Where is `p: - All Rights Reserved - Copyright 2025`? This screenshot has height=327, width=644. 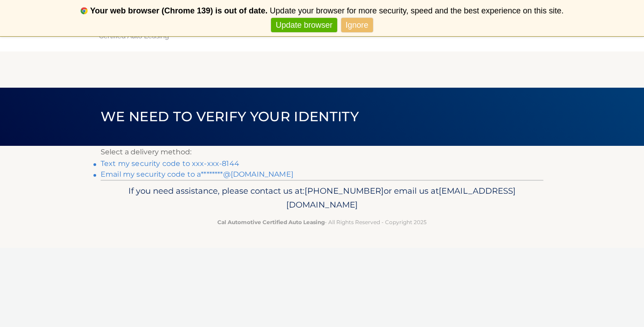
p: - All Rights Reserved - Copyright 2025 is located at coordinates (322, 222).